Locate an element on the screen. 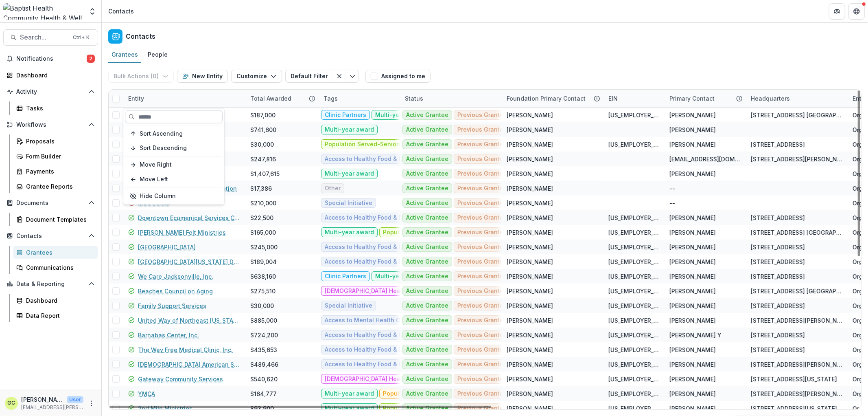 This screenshot has width=868, height=416. a: Barnabas Center, Inc. is located at coordinates (169, 335).